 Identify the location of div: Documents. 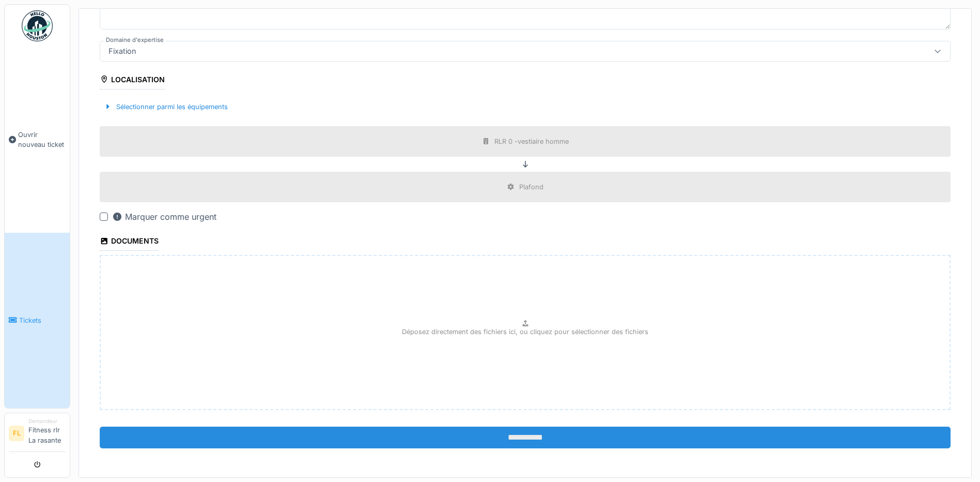
(129, 241).